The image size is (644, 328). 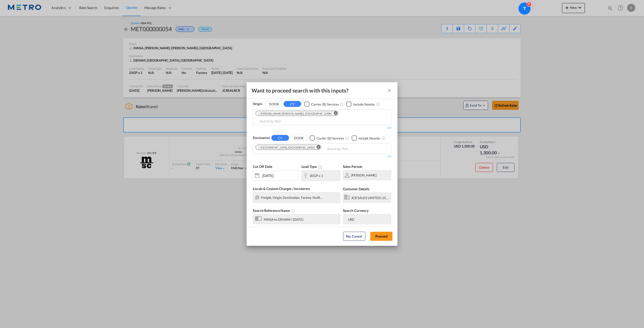 I want to click on button: Close dialog, so click(x=389, y=91).